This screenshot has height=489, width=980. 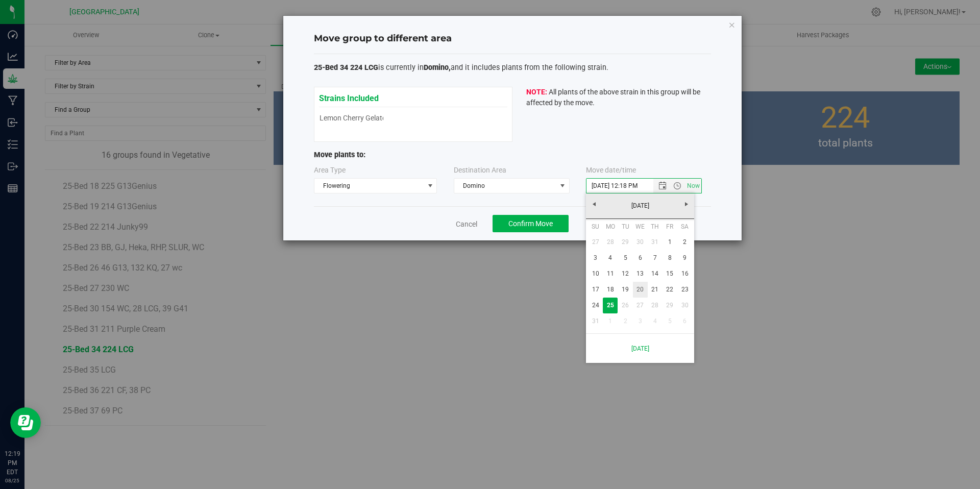 I want to click on a: 3, so click(x=595, y=258).